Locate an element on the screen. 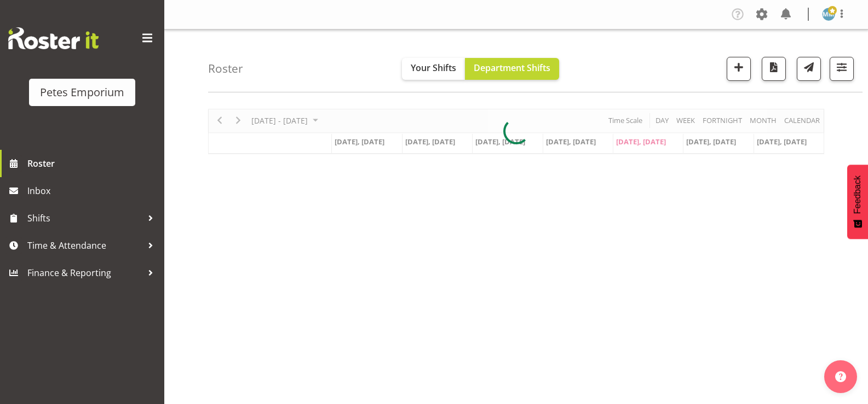  div: Petes Emporium is located at coordinates (82, 92).